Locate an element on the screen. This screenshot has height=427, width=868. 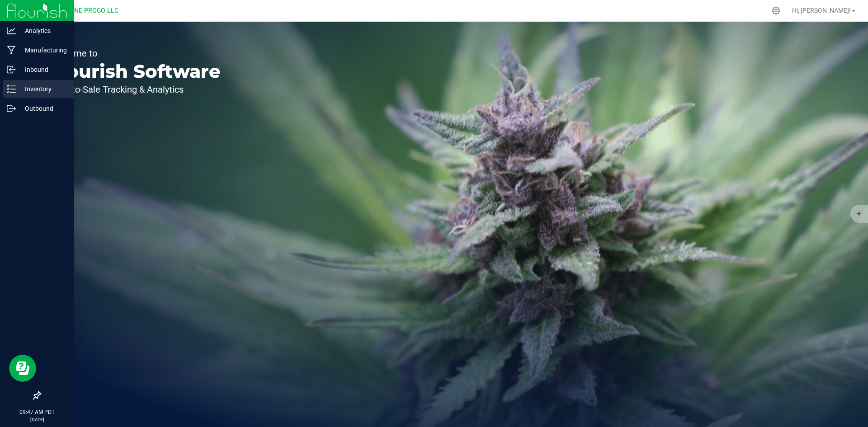
p: Flourish Software is located at coordinates (135, 72).